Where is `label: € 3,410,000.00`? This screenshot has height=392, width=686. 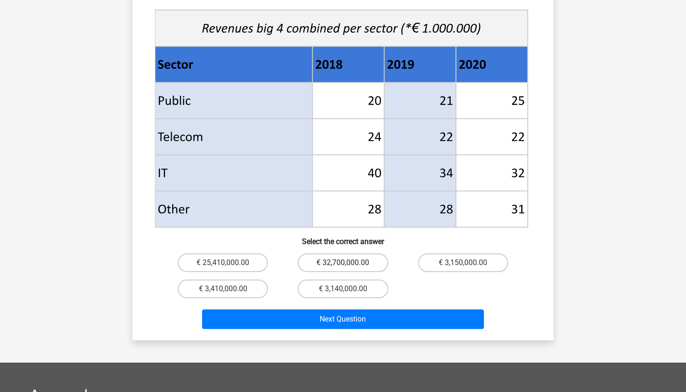 label: € 3,410,000.00 is located at coordinates (223, 289).